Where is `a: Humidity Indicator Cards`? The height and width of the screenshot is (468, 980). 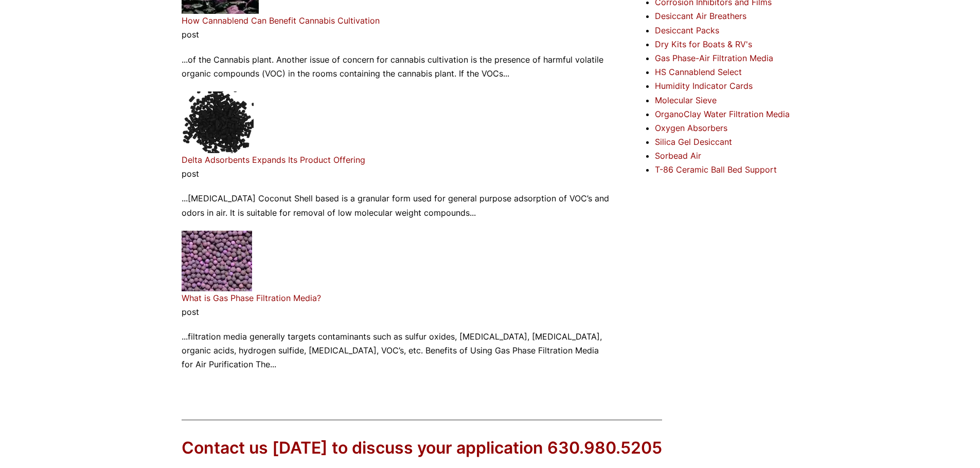 a: Humidity Indicator Cards is located at coordinates (704, 86).